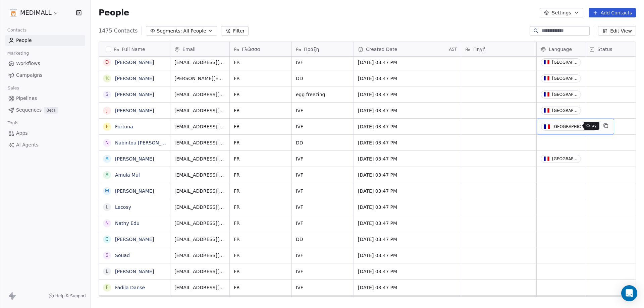 The height and width of the screenshot is (308, 644). What do you see at coordinates (127, 175) in the screenshot?
I see `a: Amula Mul` at bounding box center [127, 175].